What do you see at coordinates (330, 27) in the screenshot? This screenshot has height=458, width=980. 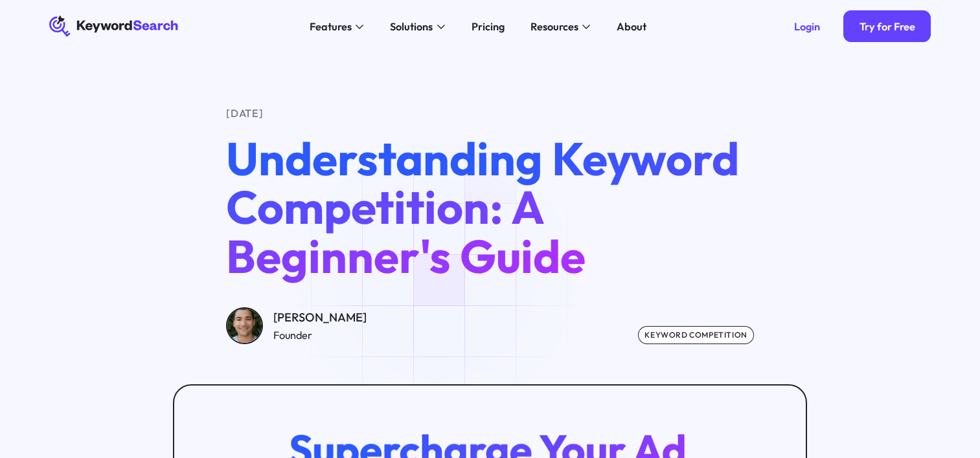 I see `div: Features` at bounding box center [330, 27].